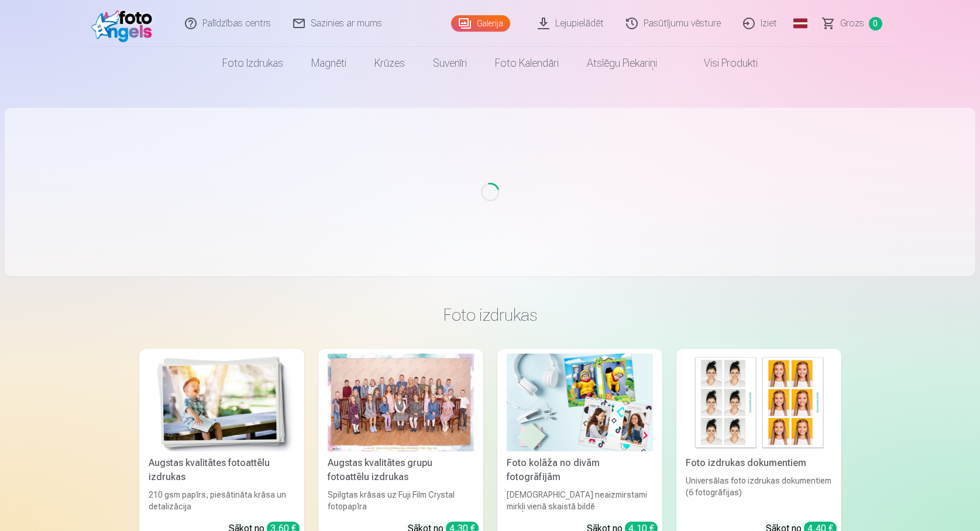 The width and height of the screenshot is (980, 531). What do you see at coordinates (580, 402) in the screenshot?
I see `img: Foto kolāža no divām fotogrāfijām` at bounding box center [580, 402].